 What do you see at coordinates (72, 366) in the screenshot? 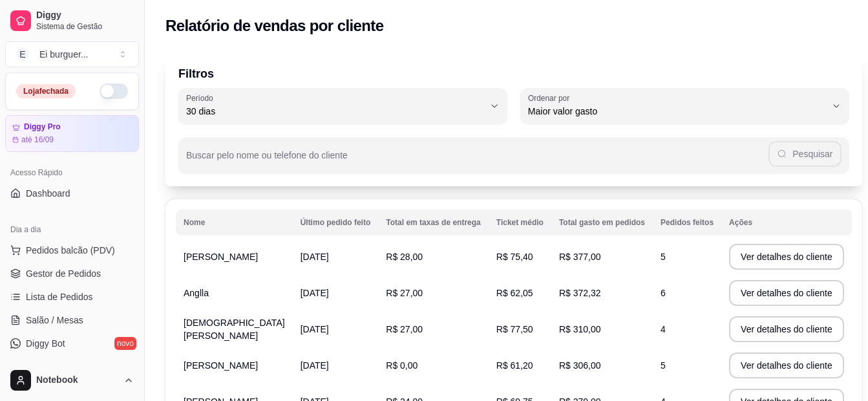
I see `a: KDS` at bounding box center [72, 366].